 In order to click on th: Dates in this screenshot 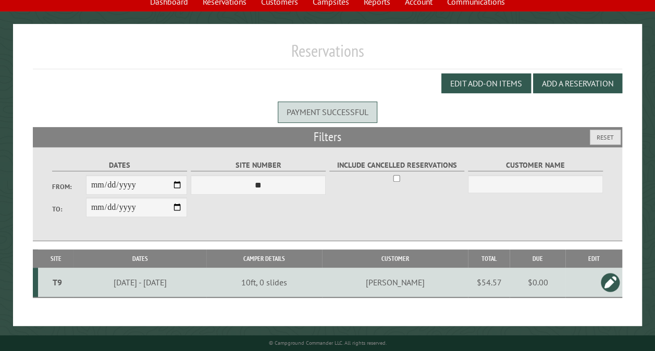, I will do `click(140, 258)`.